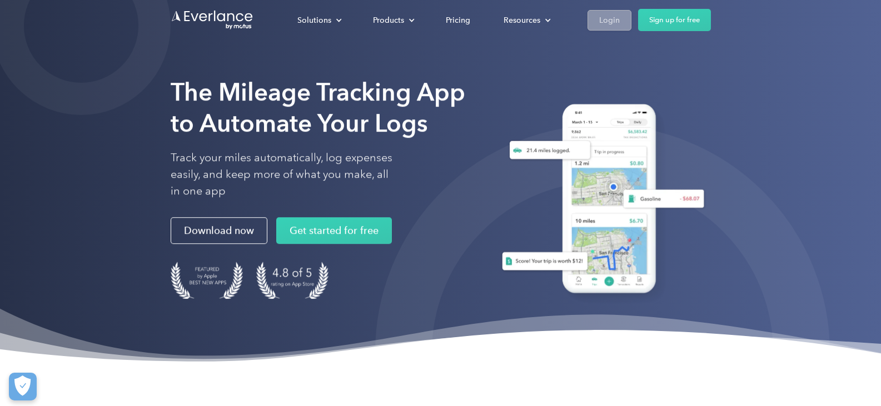  I want to click on div: Login, so click(609, 20).